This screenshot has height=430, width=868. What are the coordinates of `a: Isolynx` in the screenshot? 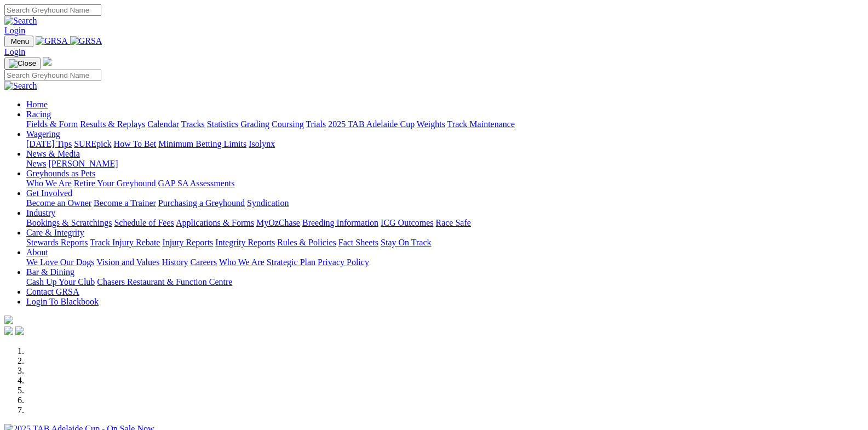 It's located at (262, 143).